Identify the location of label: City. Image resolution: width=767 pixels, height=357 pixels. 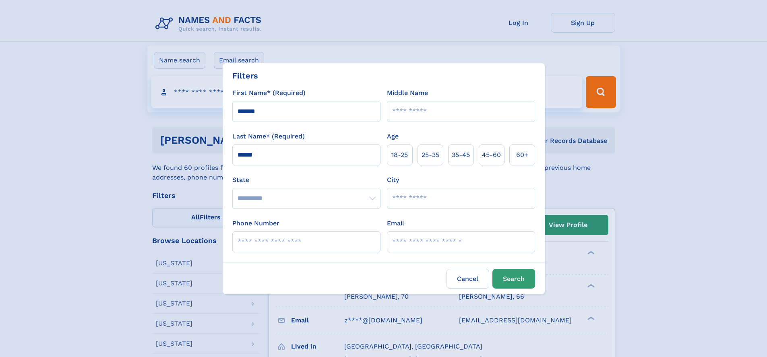
(393, 180).